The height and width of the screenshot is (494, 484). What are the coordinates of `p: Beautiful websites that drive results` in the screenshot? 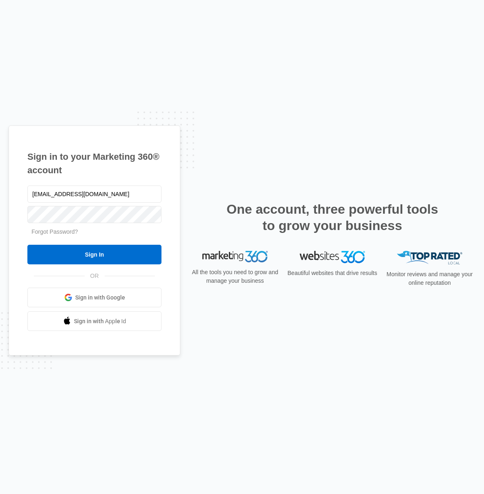 It's located at (332, 273).